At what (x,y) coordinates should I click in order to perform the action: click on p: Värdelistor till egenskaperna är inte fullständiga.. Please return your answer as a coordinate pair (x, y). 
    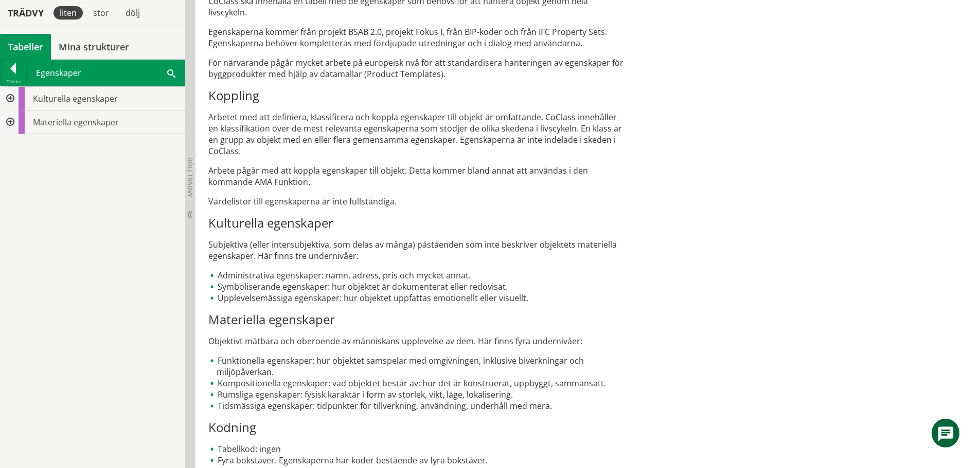
    Looking at the image, I should click on (416, 202).